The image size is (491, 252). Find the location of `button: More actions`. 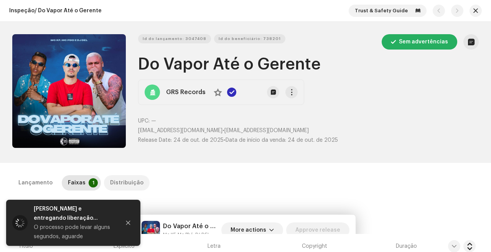

button: More actions is located at coordinates (252, 230).